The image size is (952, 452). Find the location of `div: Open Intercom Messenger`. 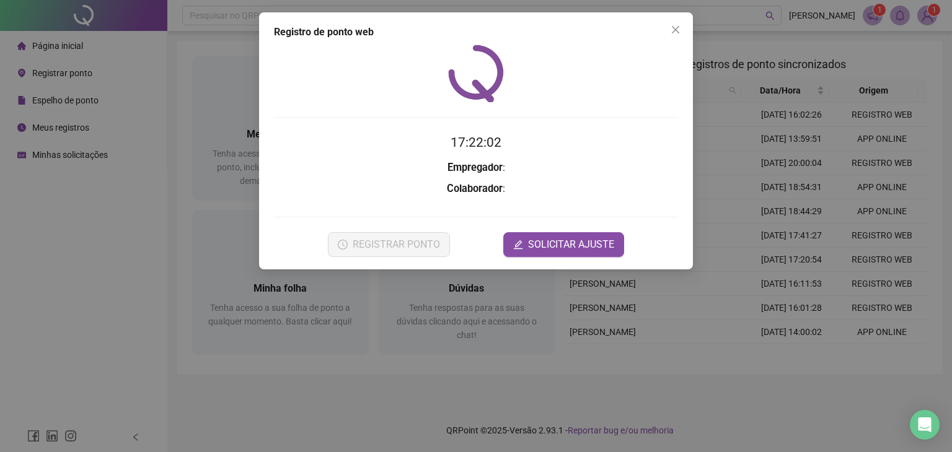

div: Open Intercom Messenger is located at coordinates (925, 425).